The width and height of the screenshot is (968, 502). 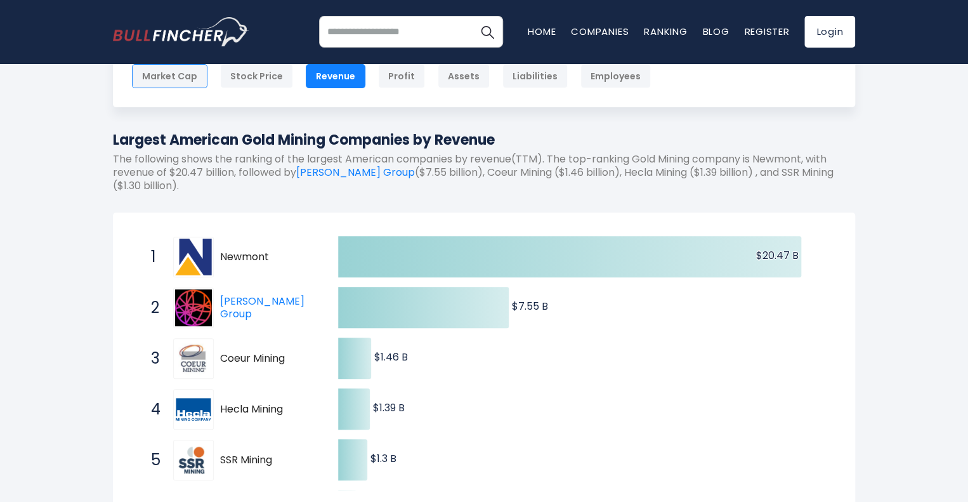 I want to click on span: Hecla Mining, so click(x=268, y=409).